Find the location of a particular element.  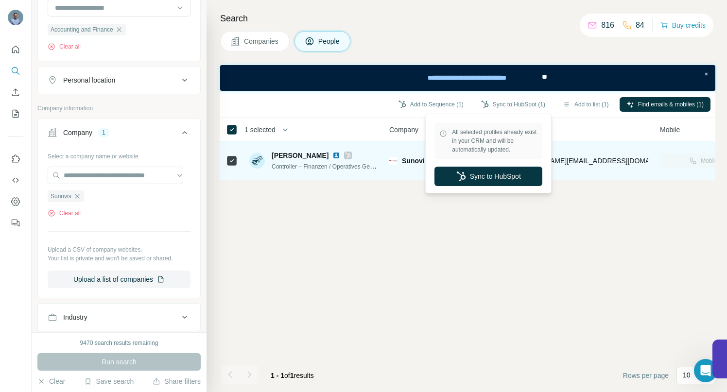

div: Select a company name or website is located at coordinates (119, 154).